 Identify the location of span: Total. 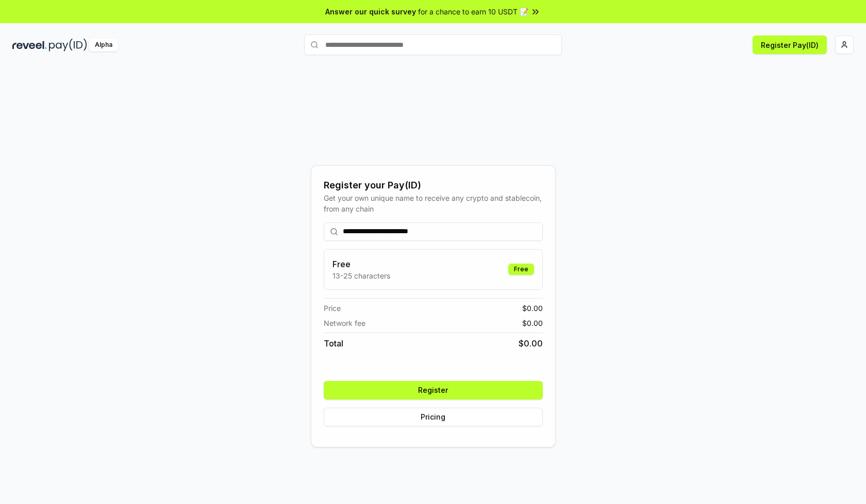
(333, 343).